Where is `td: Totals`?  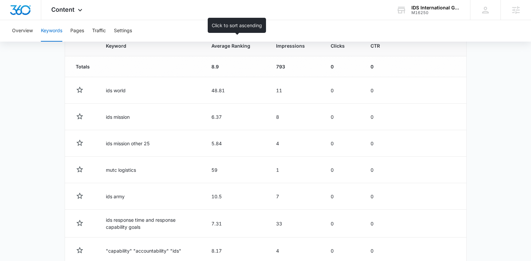
td: Totals is located at coordinates (81, 67).